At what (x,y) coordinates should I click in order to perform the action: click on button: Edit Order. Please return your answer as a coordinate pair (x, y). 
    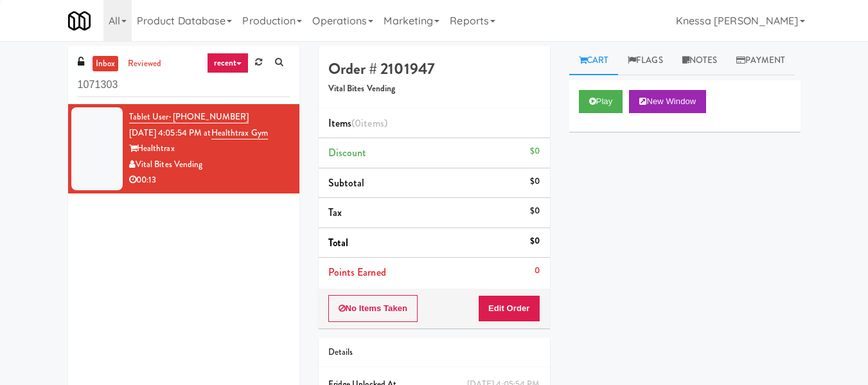
    Looking at the image, I should click on (509, 308).